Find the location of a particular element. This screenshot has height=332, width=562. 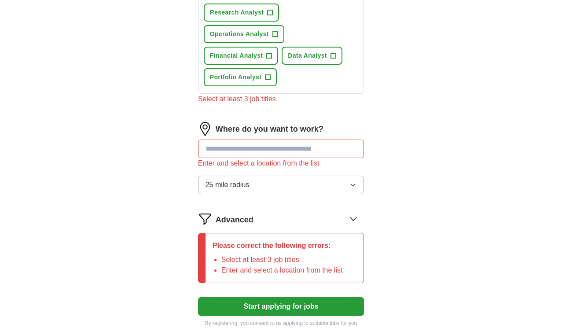

span: Data Analyst is located at coordinates (307, 55).